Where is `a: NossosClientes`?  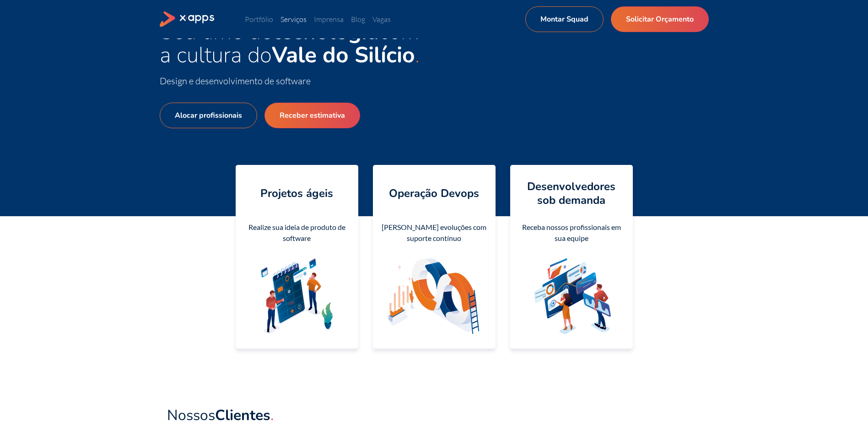
a: NossosClientes is located at coordinates (220, 417).